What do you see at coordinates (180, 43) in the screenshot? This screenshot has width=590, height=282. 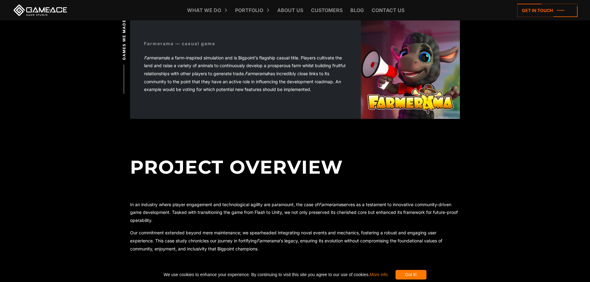 I see `div: Farmerama — casual game` at bounding box center [180, 43].